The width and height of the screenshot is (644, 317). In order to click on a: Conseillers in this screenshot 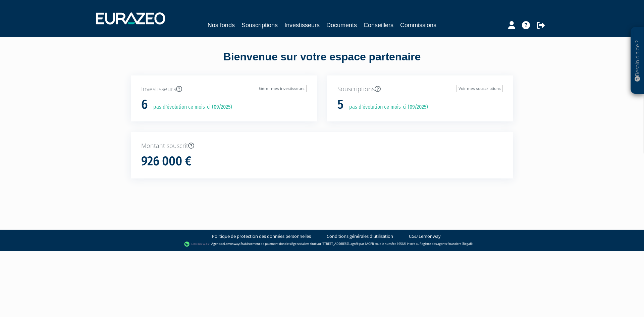, I will do `click(379, 25)`.